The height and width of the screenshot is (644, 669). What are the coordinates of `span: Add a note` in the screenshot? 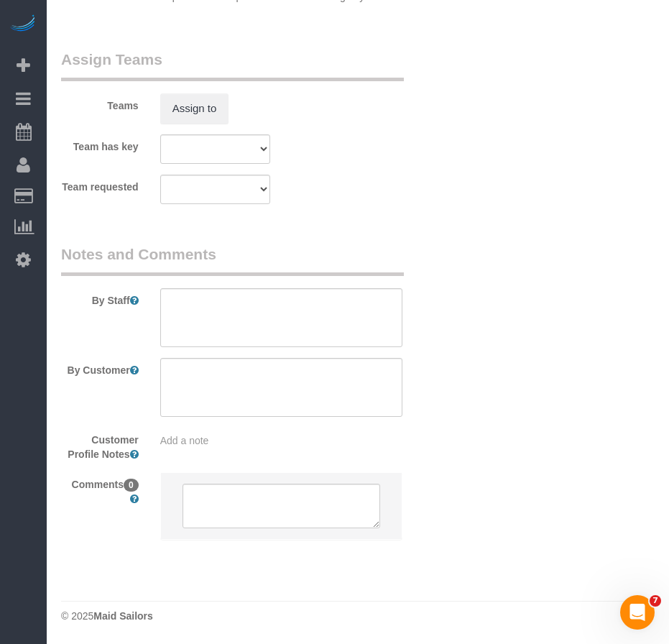 It's located at (184, 441).